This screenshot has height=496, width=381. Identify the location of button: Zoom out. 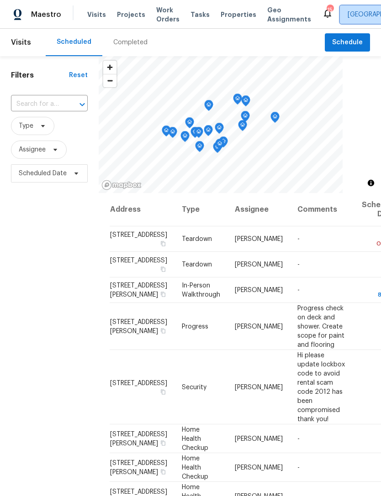
(110, 80).